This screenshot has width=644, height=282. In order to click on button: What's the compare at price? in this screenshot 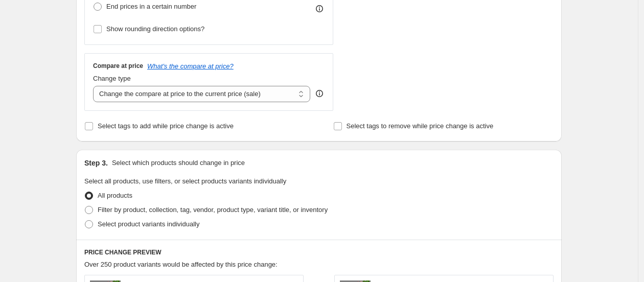, I will do `click(190, 66)`.